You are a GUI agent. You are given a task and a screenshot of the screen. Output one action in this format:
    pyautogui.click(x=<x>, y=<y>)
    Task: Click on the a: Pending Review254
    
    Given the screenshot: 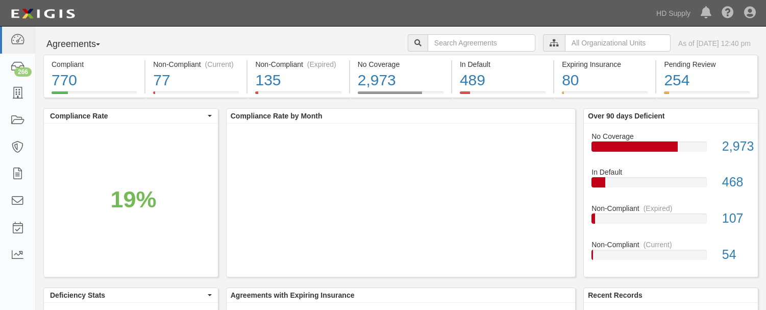 What is the action you would take?
    pyautogui.click(x=707, y=95)
    